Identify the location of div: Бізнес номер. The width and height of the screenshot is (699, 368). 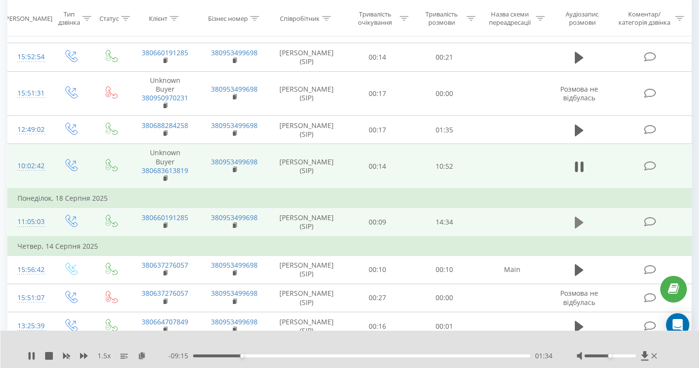
(228, 18).